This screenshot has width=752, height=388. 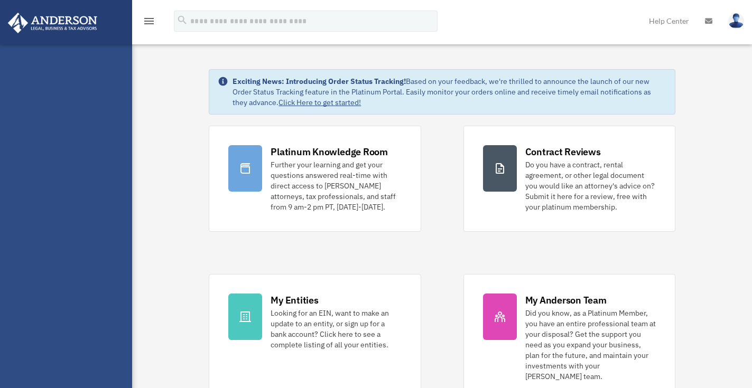 What do you see at coordinates (590, 345) in the screenshot?
I see `div: Did you know, as a Platinum Member, you have an entire professional team at your disposal? Get th...` at bounding box center [590, 345].